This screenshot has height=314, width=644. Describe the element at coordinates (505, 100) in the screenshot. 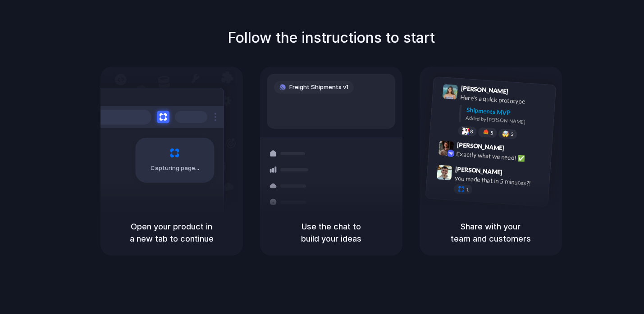

I see `div: Here's a quick prototype` at that location.